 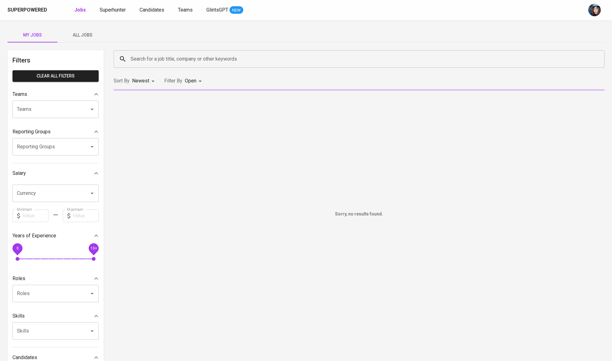 What do you see at coordinates (191, 81) in the screenshot?
I see `span: Open` at bounding box center [191, 81].